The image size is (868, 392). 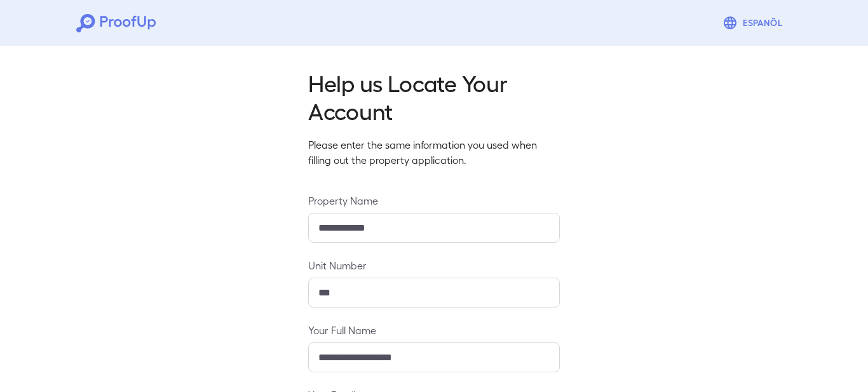 I want to click on label: Unit Number, so click(x=434, y=265).